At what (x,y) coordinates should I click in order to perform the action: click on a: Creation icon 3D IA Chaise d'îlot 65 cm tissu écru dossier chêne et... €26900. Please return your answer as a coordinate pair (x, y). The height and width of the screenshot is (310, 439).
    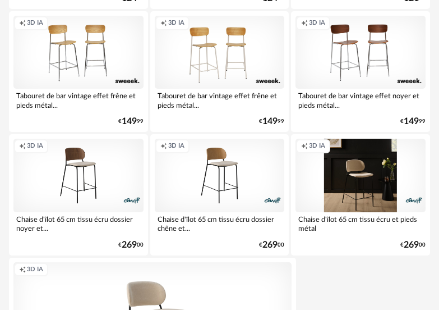
    Looking at the image, I should click on (220, 194).